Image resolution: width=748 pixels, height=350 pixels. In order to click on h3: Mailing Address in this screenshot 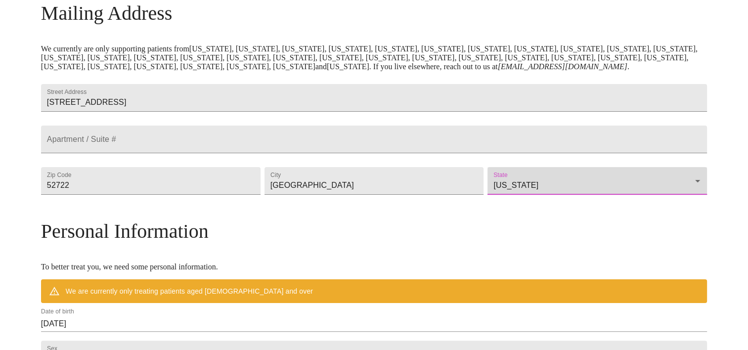, I will do `click(374, 13)`.